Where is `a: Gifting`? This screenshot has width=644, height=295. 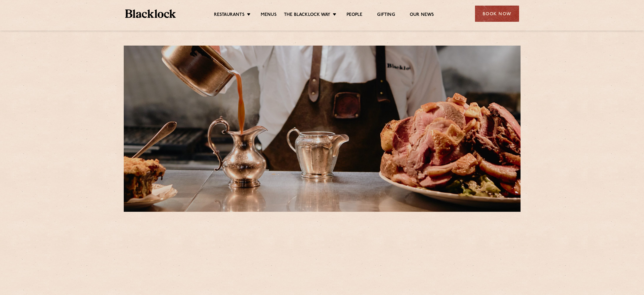 a: Gifting is located at coordinates (386, 15).